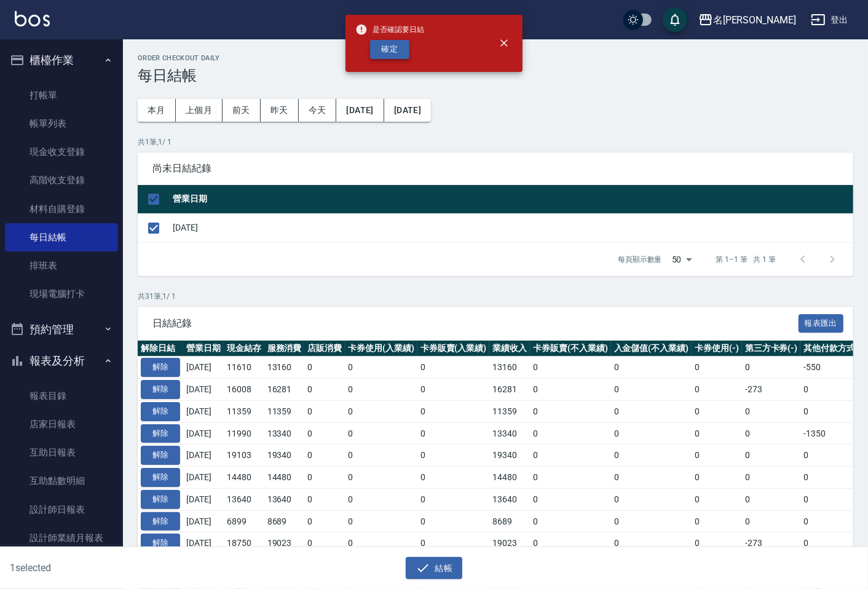 The image size is (868, 589). What do you see at coordinates (199, 110) in the screenshot?
I see `button: 上個月` at bounding box center [199, 110].